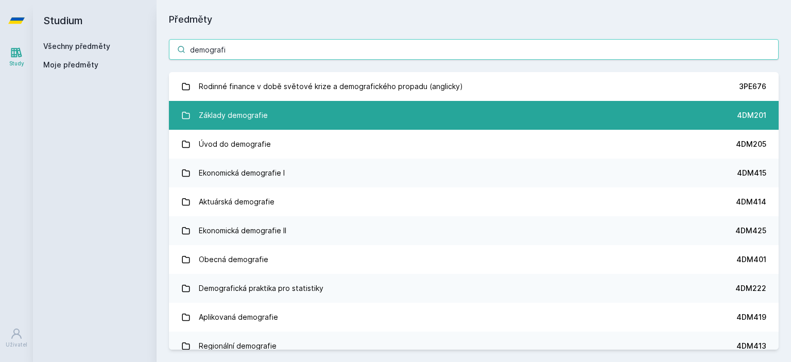 This screenshot has height=362, width=791. Describe the element at coordinates (750, 202) in the screenshot. I see `div: 4DM414` at that location.